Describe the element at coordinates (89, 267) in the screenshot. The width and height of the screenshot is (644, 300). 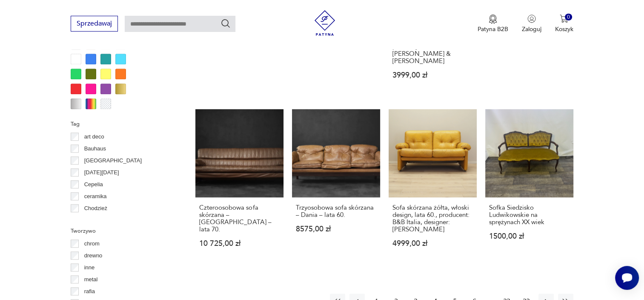
I see `p: inne` at that location.